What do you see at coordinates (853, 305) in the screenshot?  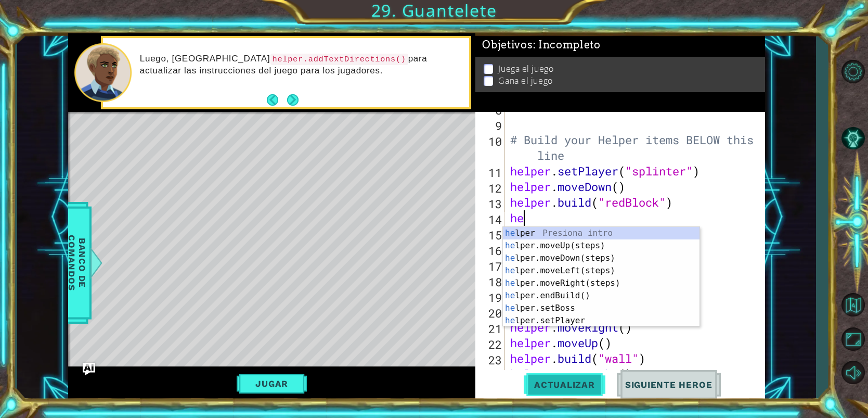 I see `a: Volver al Mapa` at bounding box center [853, 305].